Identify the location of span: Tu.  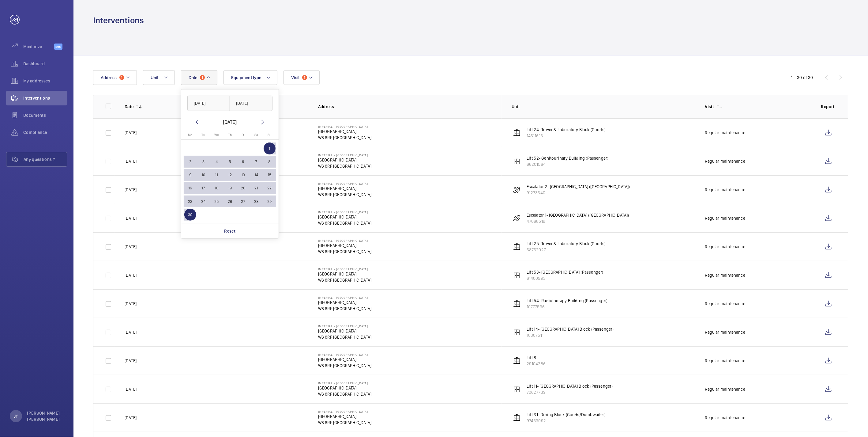
(203, 135).